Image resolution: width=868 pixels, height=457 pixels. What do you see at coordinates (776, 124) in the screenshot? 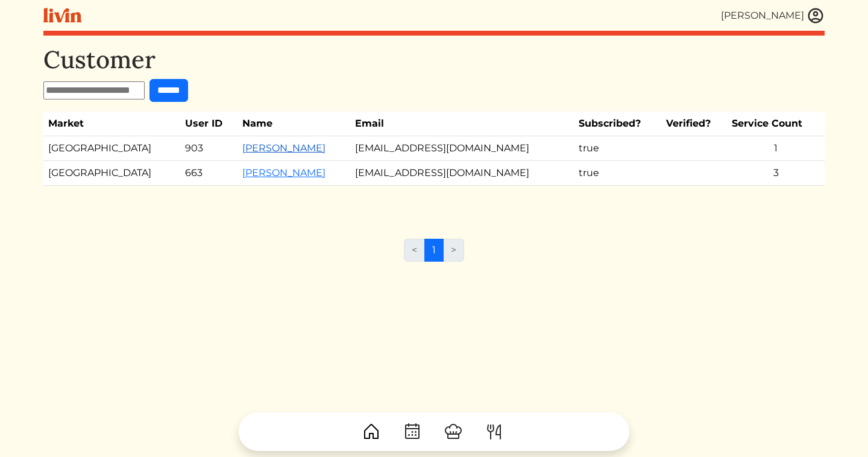
I see `th: Service Count` at bounding box center [776, 124].